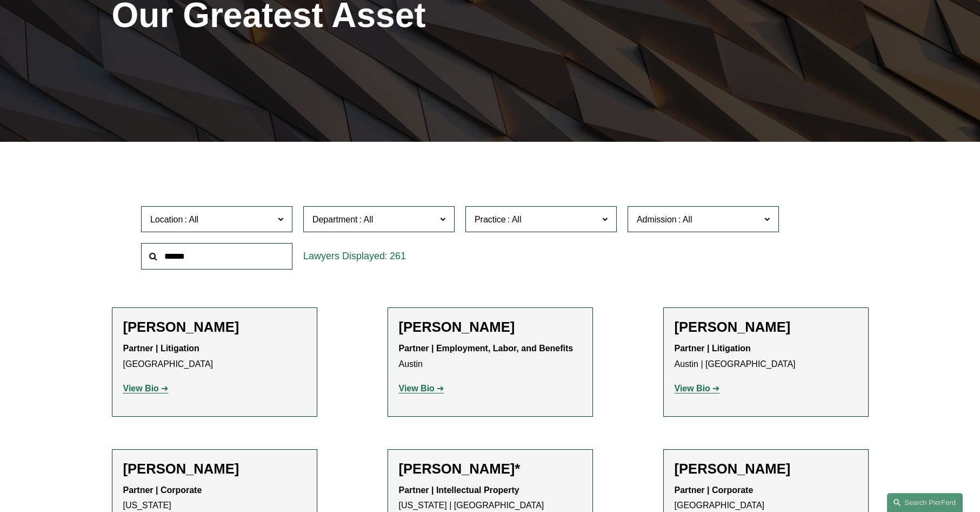  Describe the element at coordinates (490, 356) in the screenshot. I see `p: Austin` at that location.